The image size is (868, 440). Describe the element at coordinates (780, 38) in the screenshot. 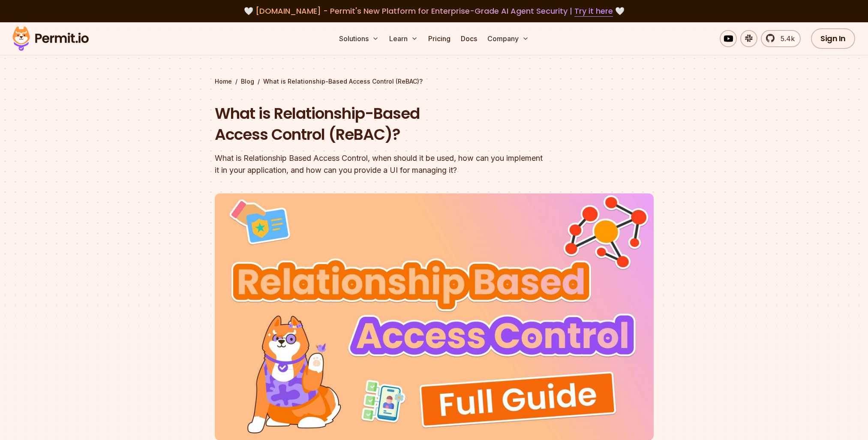

I see `a: 5.4k` at that location.